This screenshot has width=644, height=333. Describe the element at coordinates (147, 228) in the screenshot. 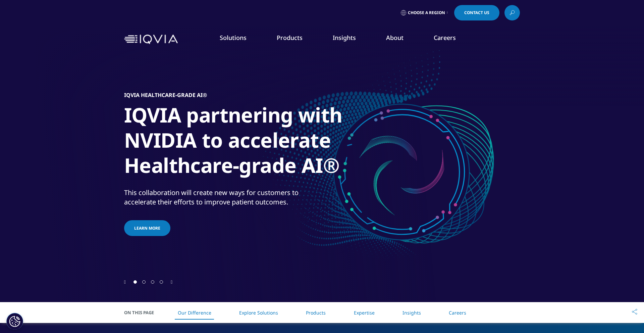

I see `a: Learn more` at that location.